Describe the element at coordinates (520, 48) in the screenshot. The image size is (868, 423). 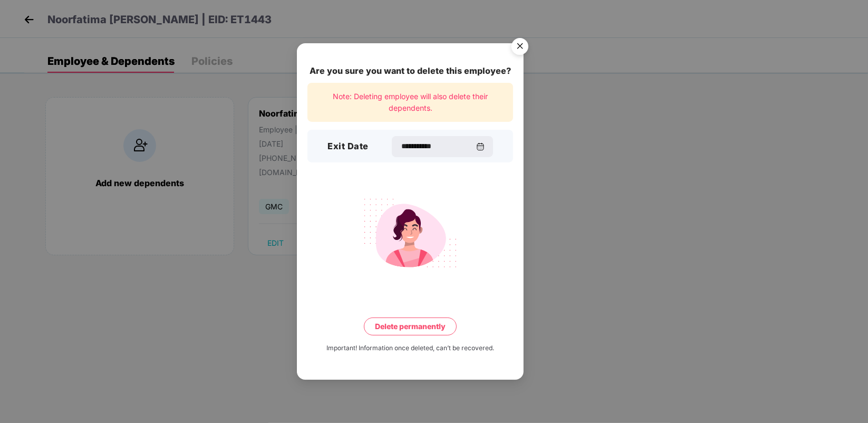
I see `img: svg+xml;base64,PHN2ZyB4bWxucz0iaHR0cDovL3d3dy53My5vcmcvMjAwMC9zdmciIHdpZHRoPSI1NiIgaGVpZ2h0PSI1Ni...` at that location.